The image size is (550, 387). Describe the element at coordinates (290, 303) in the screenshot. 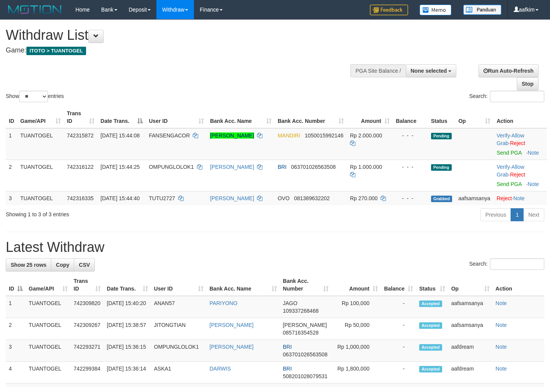

I see `span: JAGO` at that location.